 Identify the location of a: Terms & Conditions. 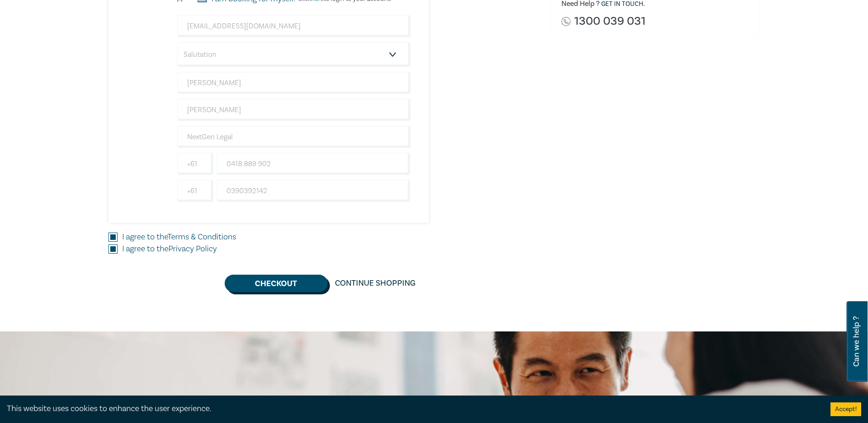
(202, 237).